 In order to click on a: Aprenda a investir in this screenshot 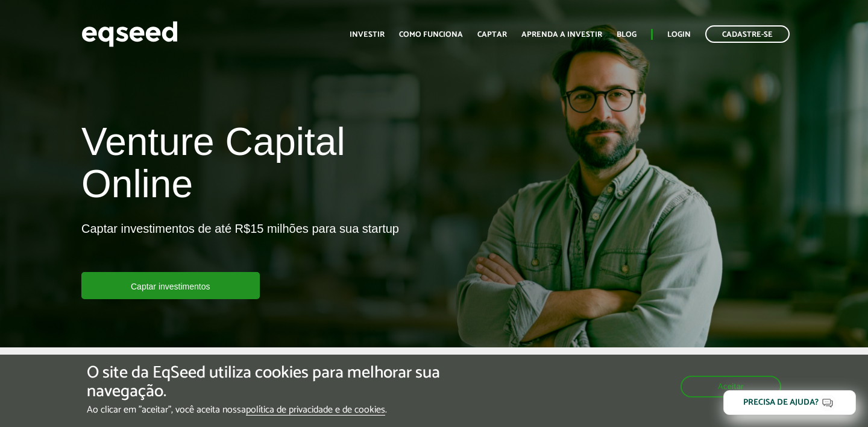, I will do `click(562, 34)`.